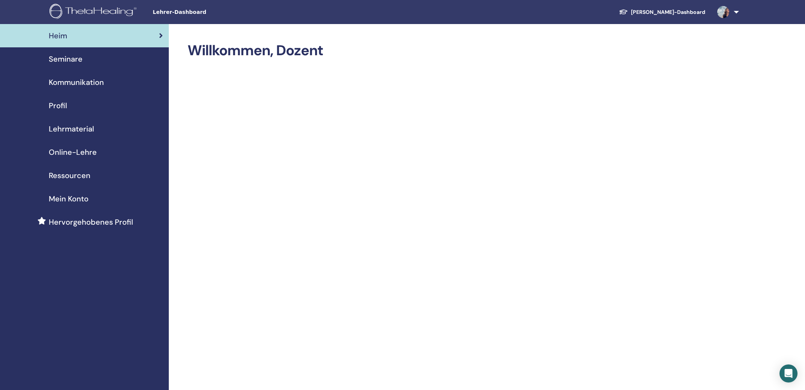  Describe the element at coordinates (69, 175) in the screenshot. I see `span: Ressourcen` at that location.